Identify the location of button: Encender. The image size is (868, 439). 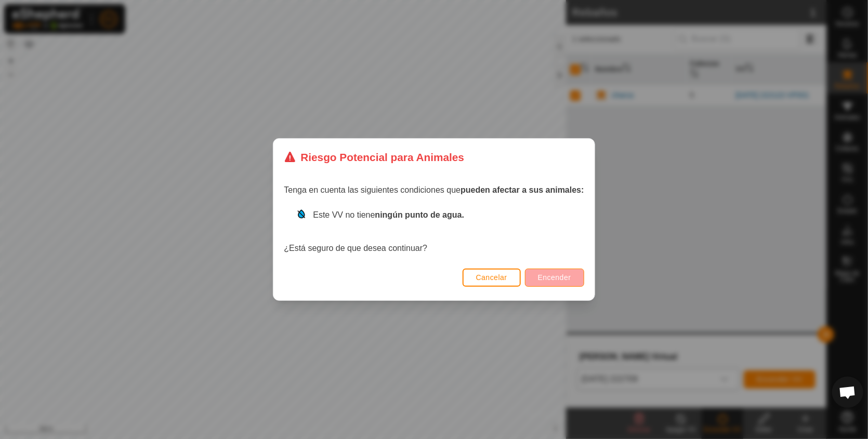
(555, 278).